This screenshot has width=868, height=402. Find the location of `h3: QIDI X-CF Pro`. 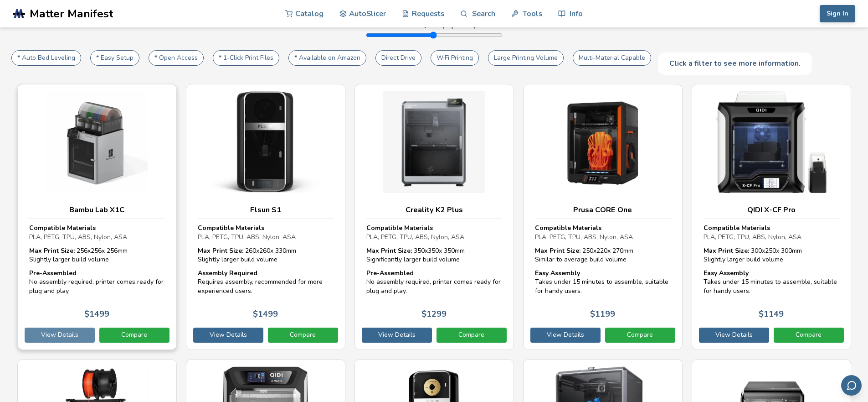

h3: QIDI X-CF Pro is located at coordinates (771, 210).